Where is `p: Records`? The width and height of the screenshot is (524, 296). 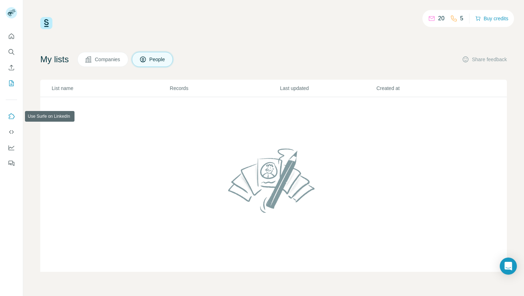
p: Records is located at coordinates (224, 88).